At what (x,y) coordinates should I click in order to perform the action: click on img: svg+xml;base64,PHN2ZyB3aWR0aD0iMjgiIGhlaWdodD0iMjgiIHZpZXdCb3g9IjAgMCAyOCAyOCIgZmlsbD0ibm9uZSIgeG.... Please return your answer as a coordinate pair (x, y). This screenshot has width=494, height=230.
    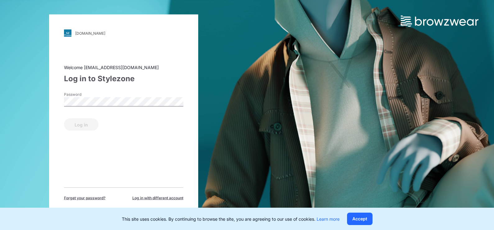
    Looking at the image, I should click on (68, 33).